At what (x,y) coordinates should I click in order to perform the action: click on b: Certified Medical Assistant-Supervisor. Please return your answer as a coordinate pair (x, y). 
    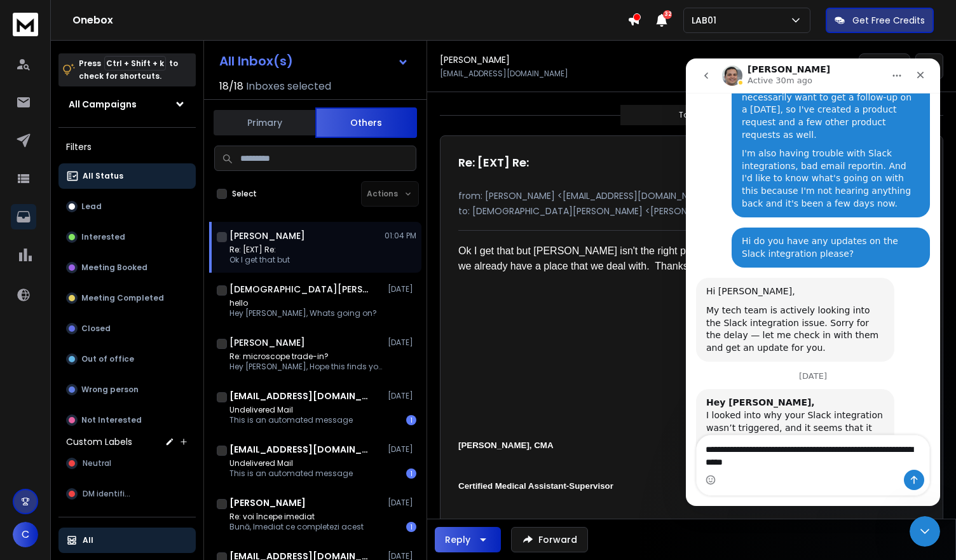
    Looking at the image, I should click on (535, 485).